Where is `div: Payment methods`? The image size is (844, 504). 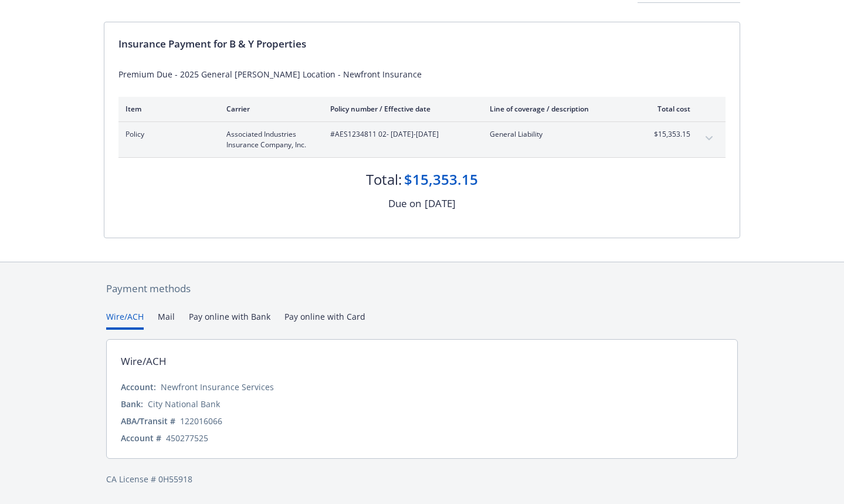
div: Payment methods is located at coordinates (422, 288).